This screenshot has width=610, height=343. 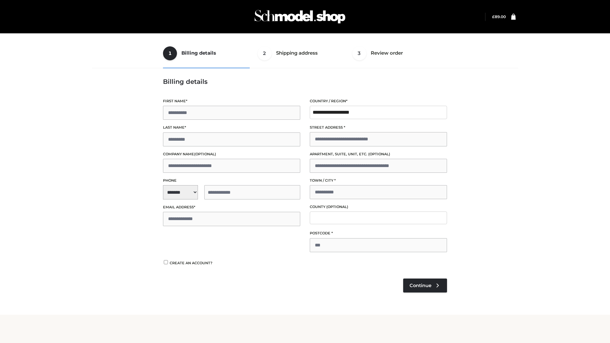 I want to click on img: Schmodel Admin 964, so click(x=300, y=17).